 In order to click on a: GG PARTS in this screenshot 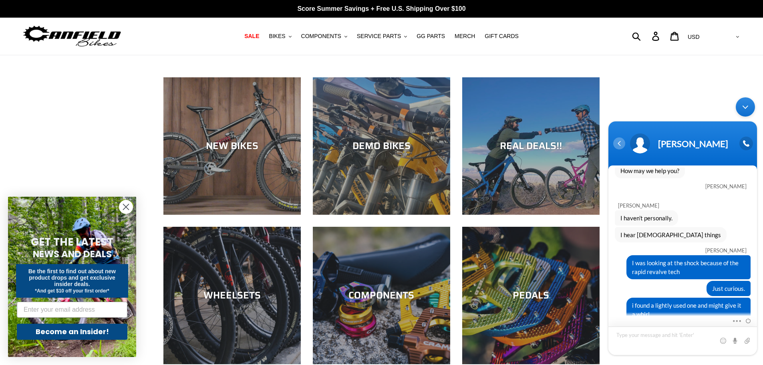, I will do `click(431, 36)`.